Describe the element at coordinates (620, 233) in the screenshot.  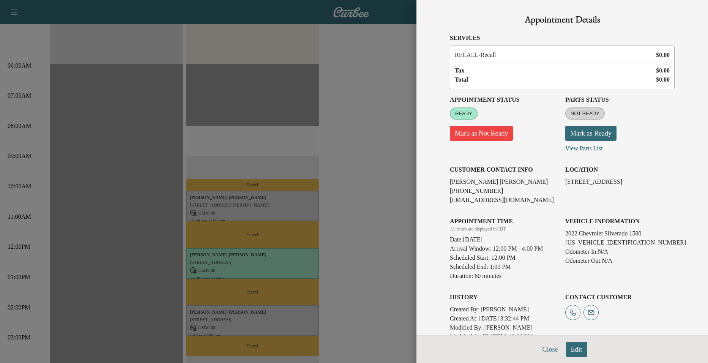
I see `p: 2022 Chevrolet Silverado 1500` at that location.